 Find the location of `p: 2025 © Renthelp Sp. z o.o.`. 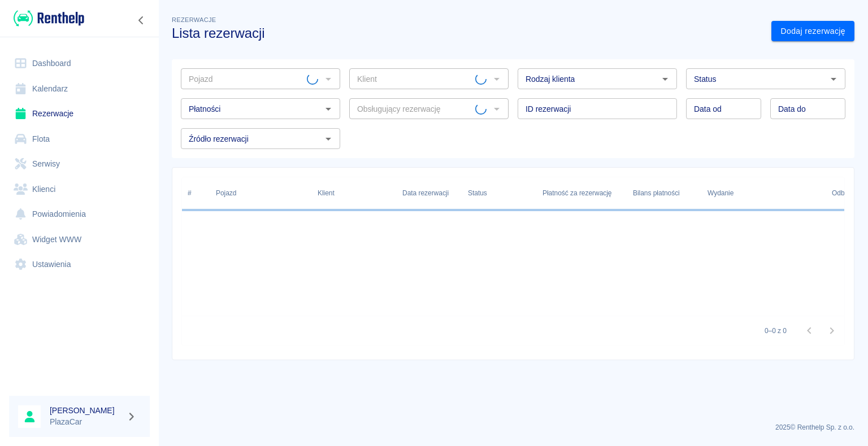

p: 2025 © Renthelp Sp. z o.o. is located at coordinates (513, 428).